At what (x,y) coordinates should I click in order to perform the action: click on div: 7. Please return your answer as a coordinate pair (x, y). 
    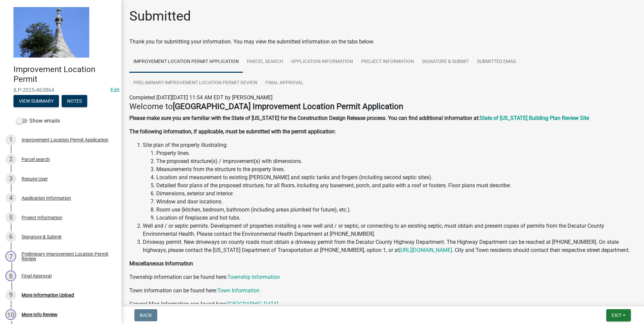
    Looking at the image, I should click on (11, 256).